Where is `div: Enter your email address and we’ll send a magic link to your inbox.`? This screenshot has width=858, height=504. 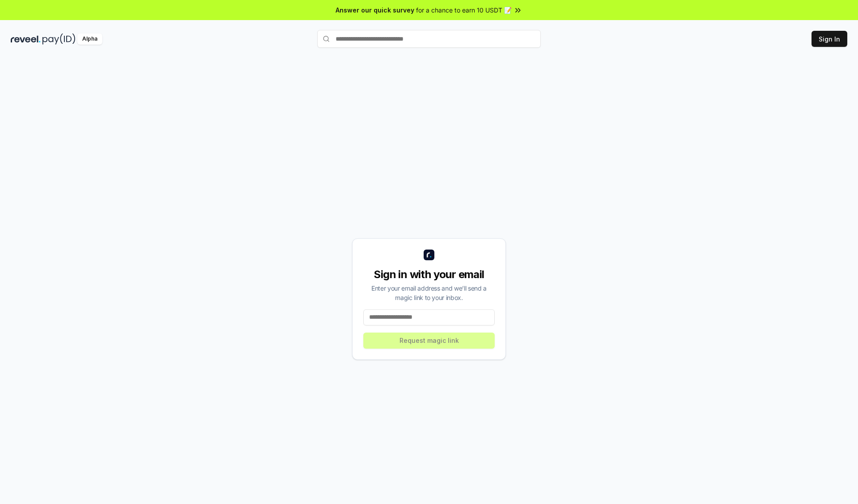
div: Enter your email address and we’ll send a magic link to your inbox. is located at coordinates (429, 293).